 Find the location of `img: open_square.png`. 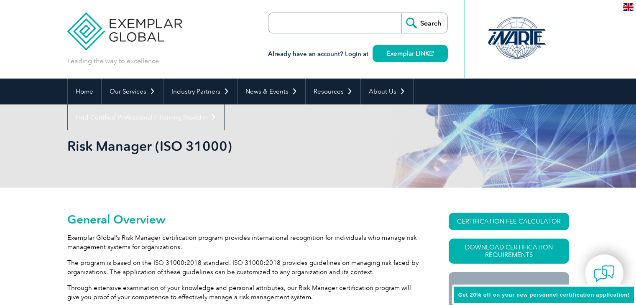

img: open_square.png is located at coordinates (431, 53).